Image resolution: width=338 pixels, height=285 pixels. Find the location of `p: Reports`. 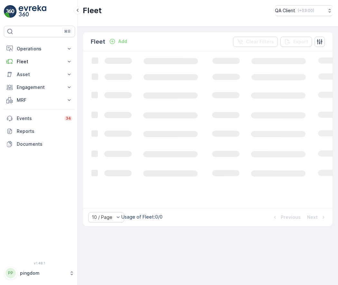

p: Reports is located at coordinates (44, 131).